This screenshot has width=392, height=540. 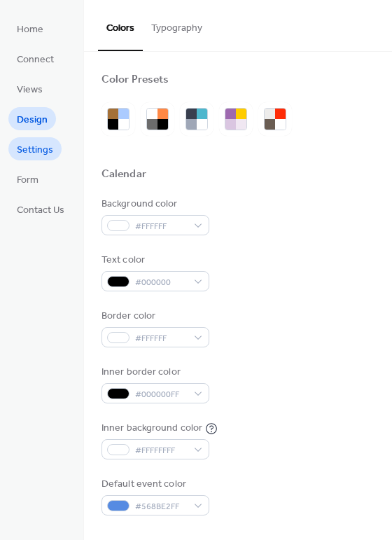 What do you see at coordinates (124, 174) in the screenshot?
I see `div: Calendar` at bounding box center [124, 174].